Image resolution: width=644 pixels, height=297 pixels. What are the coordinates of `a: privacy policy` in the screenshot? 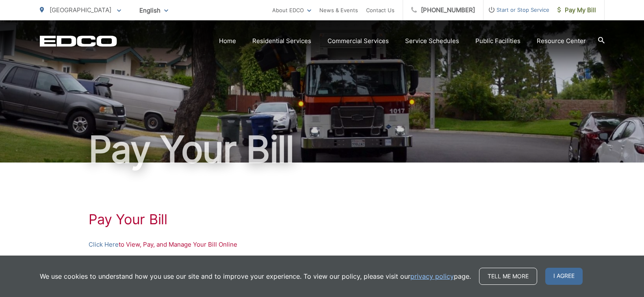 It's located at (432, 276).